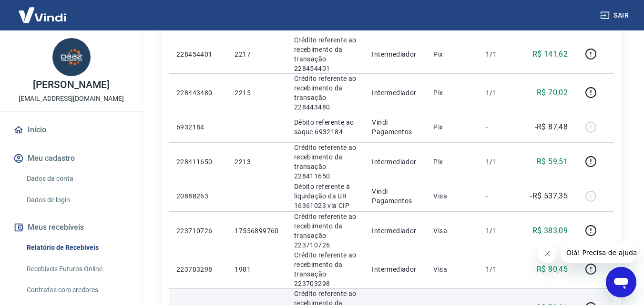 Image resolution: width=644 pixels, height=305 pixels. I want to click on span: Olá! Precisa de ajuda?, so click(43, 10).